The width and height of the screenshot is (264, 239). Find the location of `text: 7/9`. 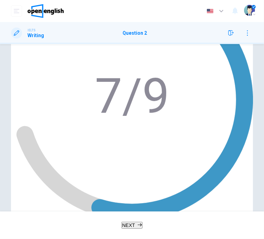

text: 7/9 is located at coordinates (132, 96).